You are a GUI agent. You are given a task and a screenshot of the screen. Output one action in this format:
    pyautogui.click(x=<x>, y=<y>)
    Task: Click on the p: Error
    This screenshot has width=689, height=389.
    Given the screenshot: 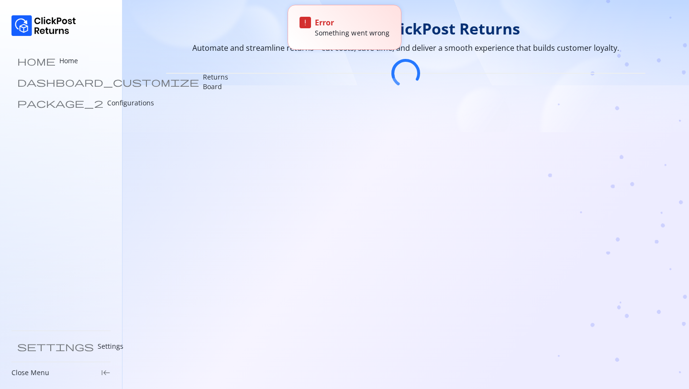 What is the action you would take?
    pyautogui.click(x=352, y=22)
    